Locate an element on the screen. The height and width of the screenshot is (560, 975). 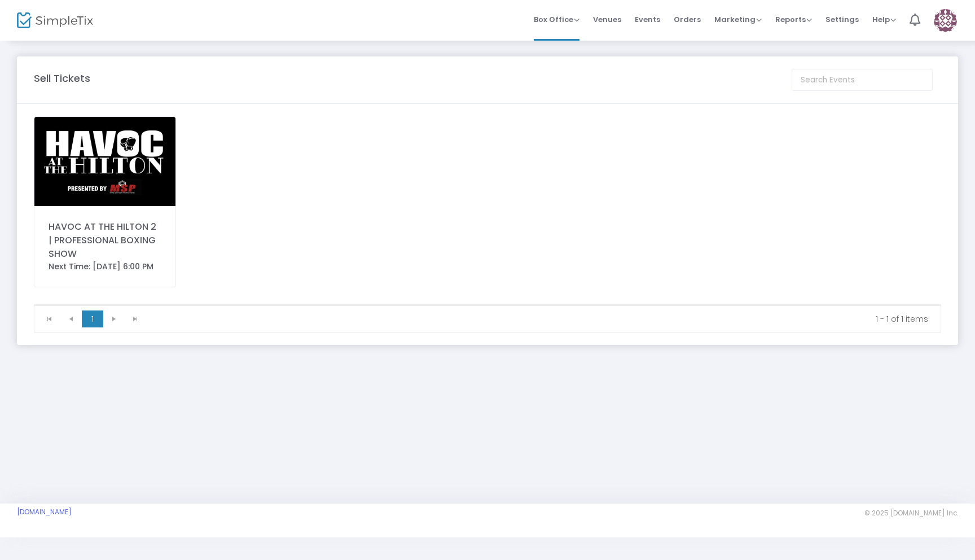
div: HAVOC AT THE HILTON 2 | PROFESSIONAL BOXING SHOW is located at coordinates (105, 240).